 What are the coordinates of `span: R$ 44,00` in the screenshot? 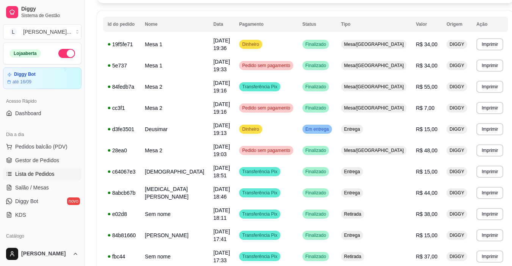 It's located at (426, 193).